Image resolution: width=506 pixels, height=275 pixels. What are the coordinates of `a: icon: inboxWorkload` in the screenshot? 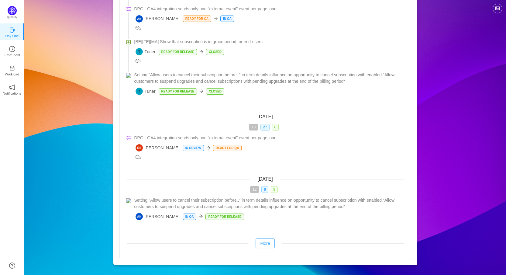 It's located at (12, 70).